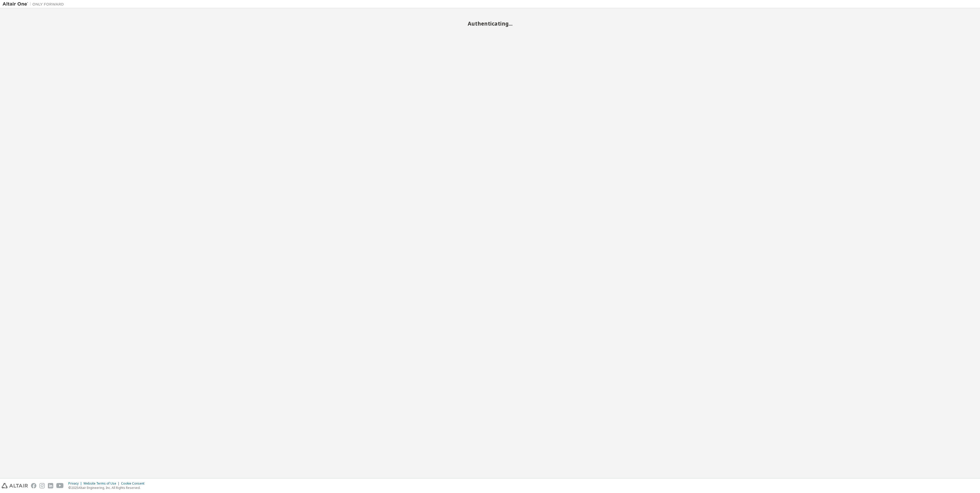 This screenshot has height=493, width=980. Describe the element at coordinates (35, 4) in the screenshot. I see `img: Altair One` at that location.